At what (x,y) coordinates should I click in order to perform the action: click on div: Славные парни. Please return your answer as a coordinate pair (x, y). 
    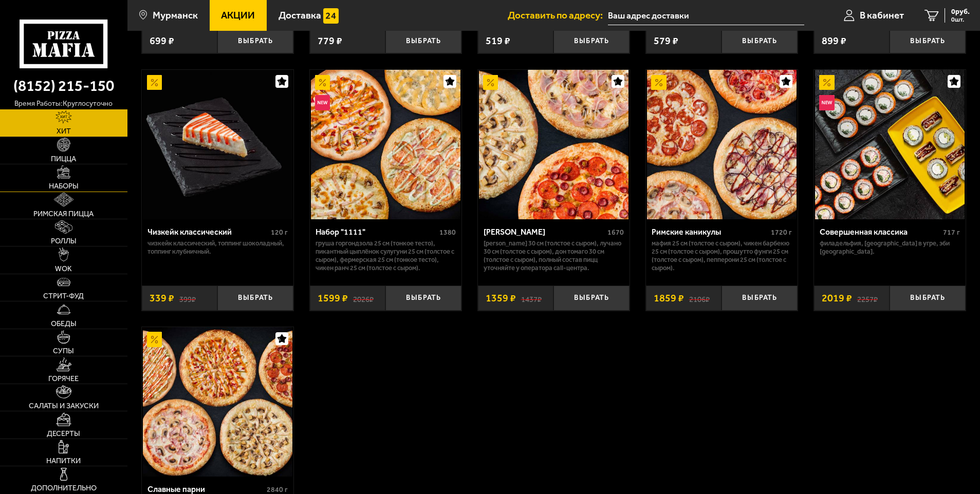
    Looking at the image, I should click on (205, 489).